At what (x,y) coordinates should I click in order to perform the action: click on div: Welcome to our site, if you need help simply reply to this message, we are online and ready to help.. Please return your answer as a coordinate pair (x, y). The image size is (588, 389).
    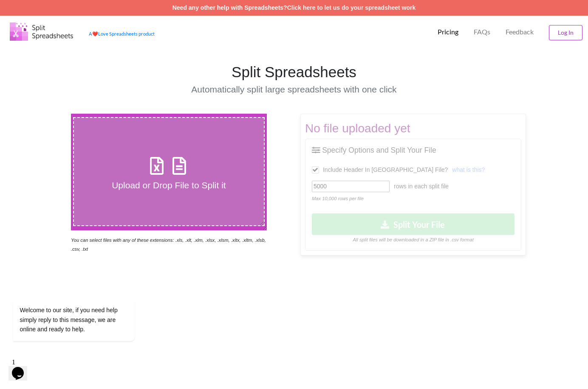
    Looking at the image, I should click on (77, 98).